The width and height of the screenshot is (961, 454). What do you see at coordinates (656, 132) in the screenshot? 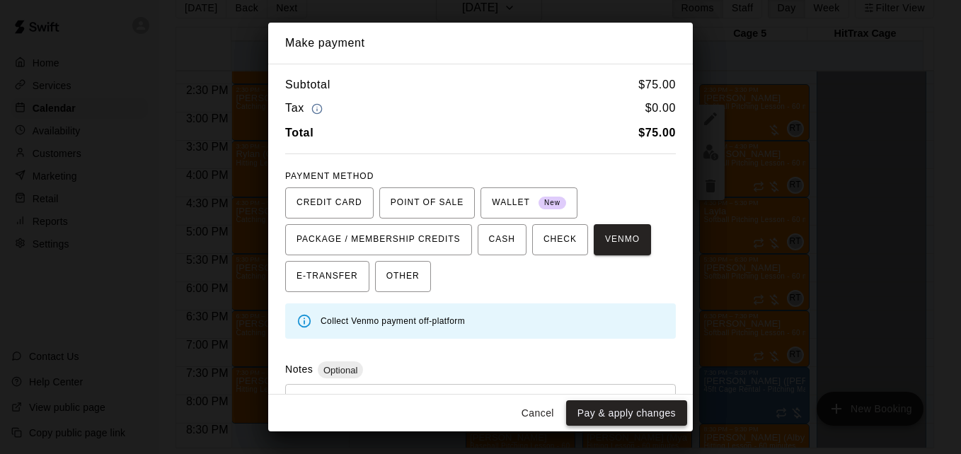
I see `b: $ 75.00` at bounding box center [656, 132].